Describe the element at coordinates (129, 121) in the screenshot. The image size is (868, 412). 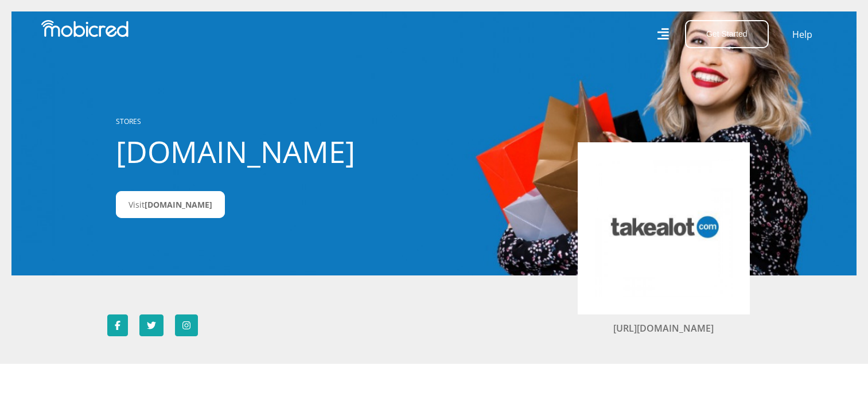
I see `a: STORES` at that location.